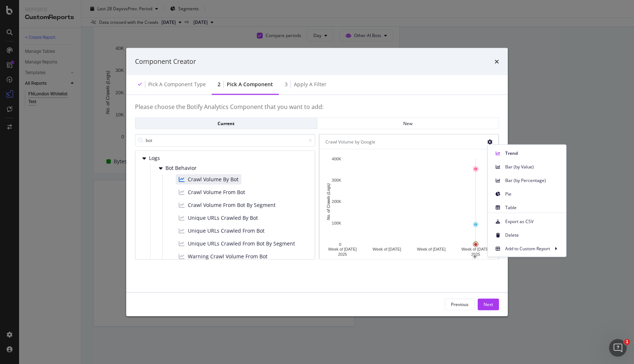  I want to click on div: New, so click(408, 123).